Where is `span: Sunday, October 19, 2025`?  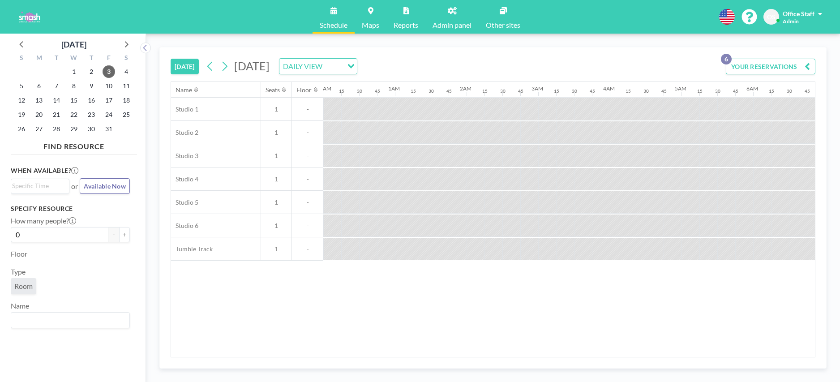 span: Sunday, October 19, 2025 is located at coordinates (21, 115).